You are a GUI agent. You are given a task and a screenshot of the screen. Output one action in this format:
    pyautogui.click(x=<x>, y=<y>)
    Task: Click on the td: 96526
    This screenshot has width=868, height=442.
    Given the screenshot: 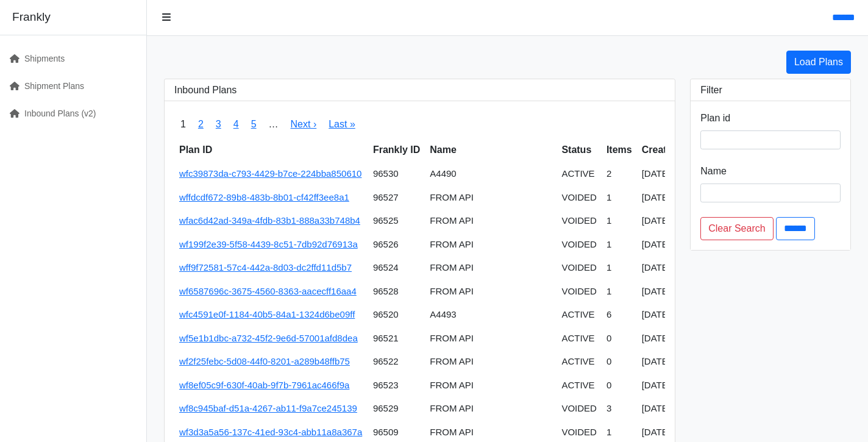 What is the action you would take?
    pyautogui.click(x=396, y=245)
    